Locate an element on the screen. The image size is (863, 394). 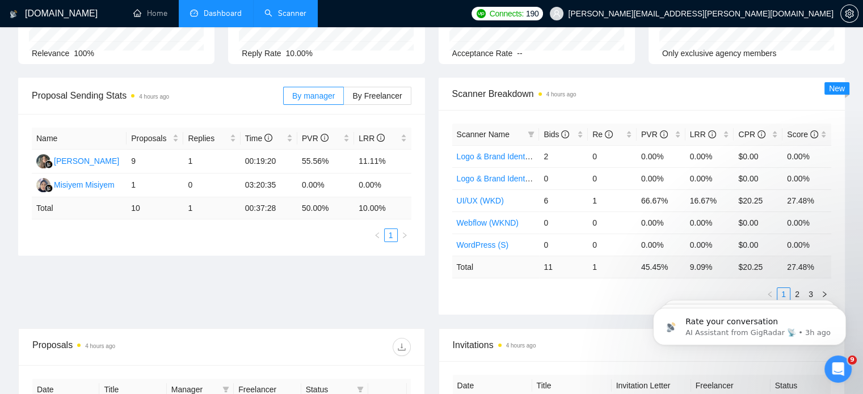
span: left is located at coordinates (377, 235).